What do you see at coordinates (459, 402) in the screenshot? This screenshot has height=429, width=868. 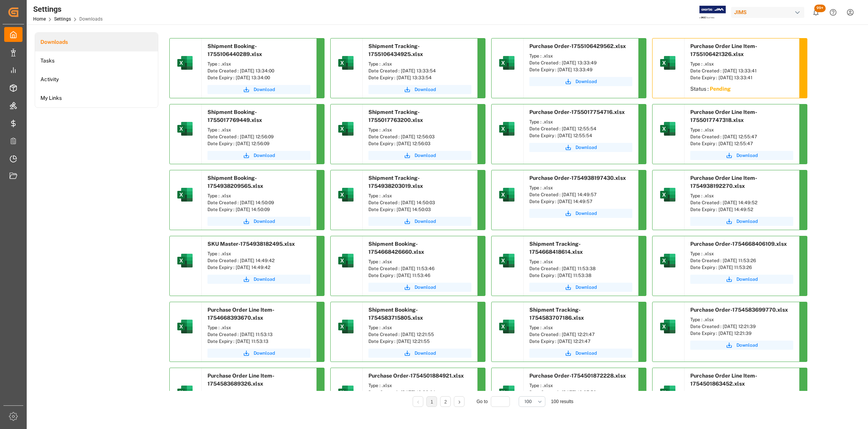 I see `li: Next Page` at bounding box center [459, 402].